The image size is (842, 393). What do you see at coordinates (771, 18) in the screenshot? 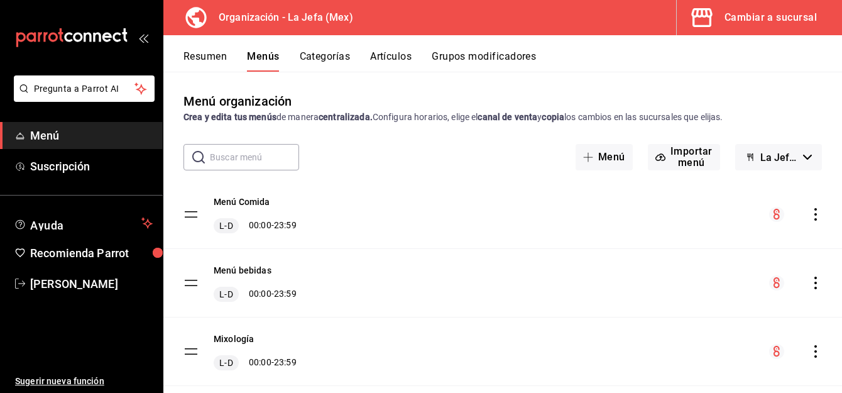
I see `div: Cambiar a sucursal` at bounding box center [771, 18].